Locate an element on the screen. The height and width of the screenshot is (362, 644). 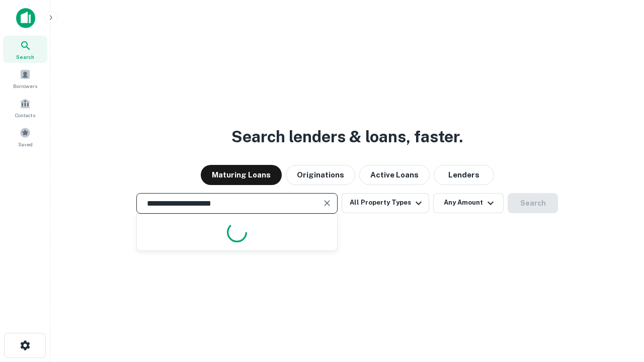
h3: Search lenders & loans, faster. is located at coordinates (347, 137).